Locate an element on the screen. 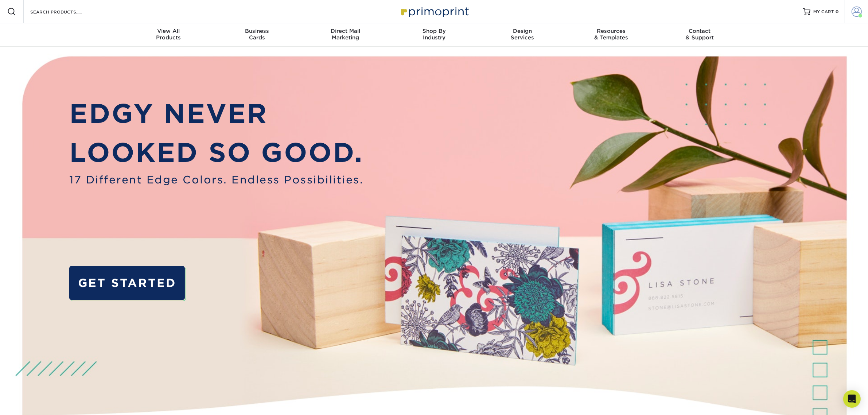 The height and width of the screenshot is (415, 868). img: Primoprint is located at coordinates (434, 11).